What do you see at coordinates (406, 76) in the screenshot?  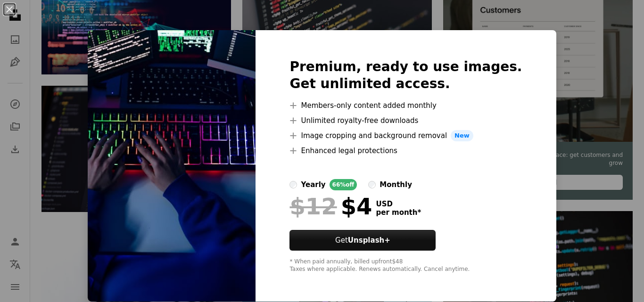 I see `h2: Premium, ready to use images. Get unlimited access.` at bounding box center [406, 76].